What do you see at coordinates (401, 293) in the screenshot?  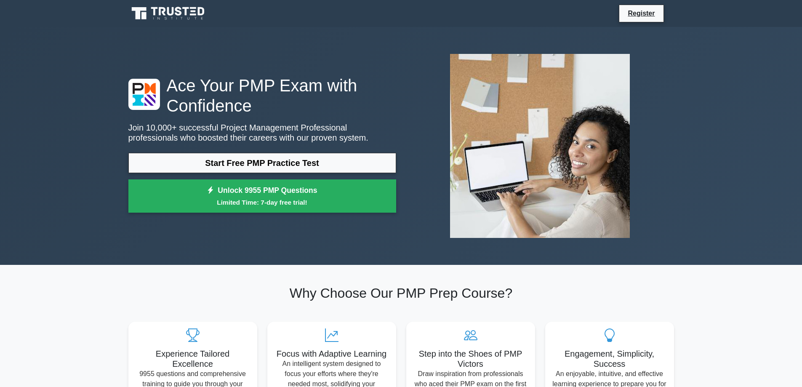 I see `h2: Why Choose Our PMP Prep Course?` at bounding box center [401, 293].